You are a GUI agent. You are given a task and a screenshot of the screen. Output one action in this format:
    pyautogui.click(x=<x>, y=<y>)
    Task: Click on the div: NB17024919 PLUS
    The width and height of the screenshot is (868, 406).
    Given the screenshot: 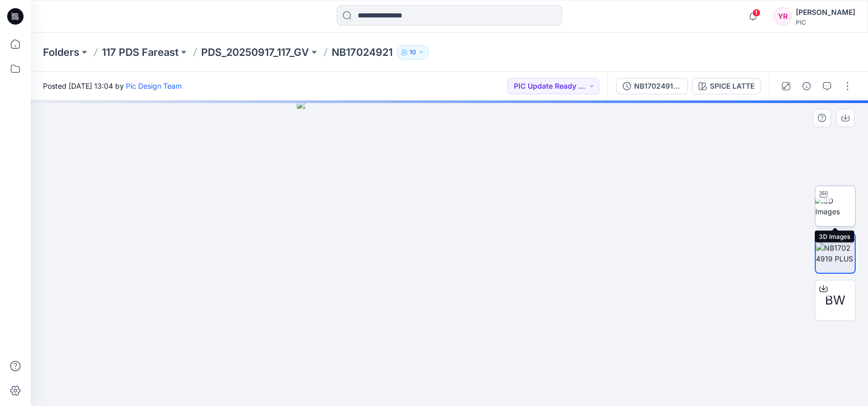 What is the action you would take?
    pyautogui.click(x=658, y=86)
    